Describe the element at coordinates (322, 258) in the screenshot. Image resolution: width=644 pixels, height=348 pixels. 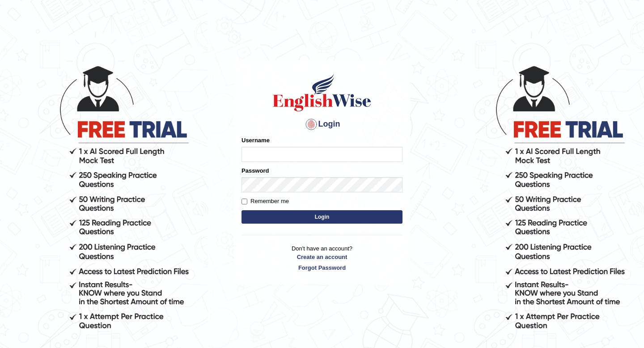
I see `p: Don't have an account?` at that location.